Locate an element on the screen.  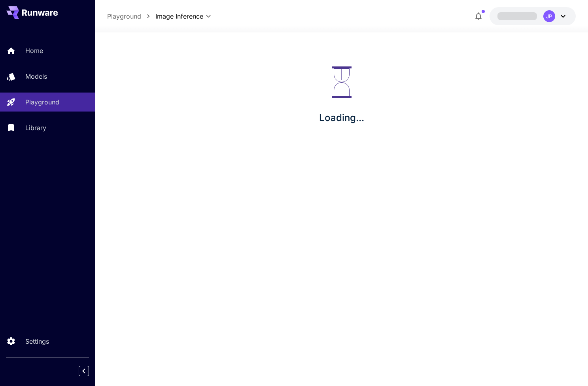
span: Image Inference is located at coordinates (179, 16).